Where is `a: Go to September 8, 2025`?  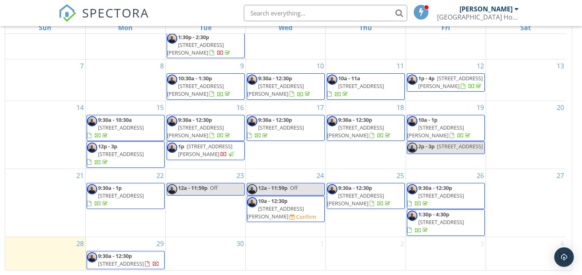 a: Go to September 8, 2025 is located at coordinates (162, 66).